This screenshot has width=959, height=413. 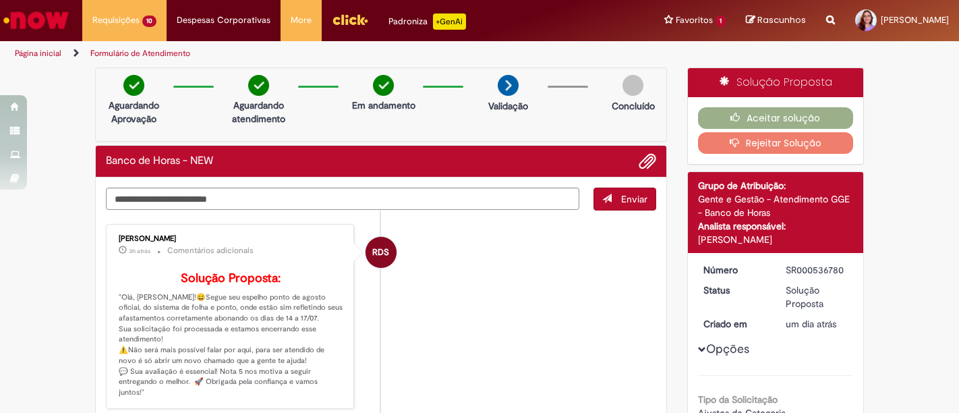 What do you see at coordinates (734, 324) in the screenshot?
I see `dt: Criado em` at bounding box center [734, 324].